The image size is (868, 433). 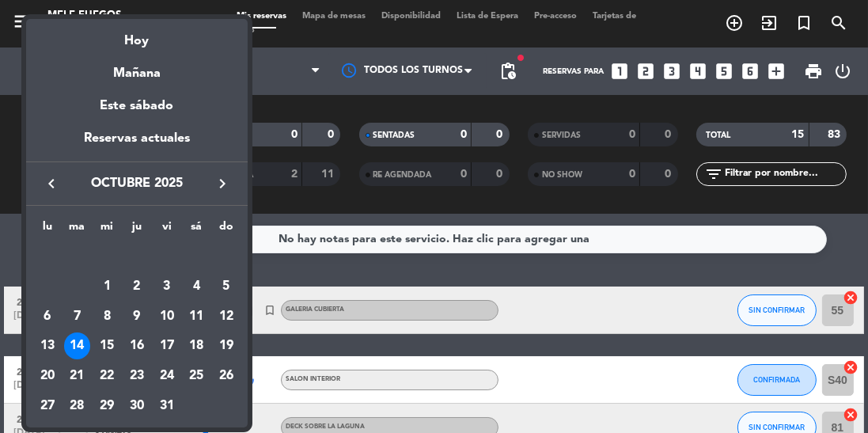 What do you see at coordinates (77, 317) in the screenshot?
I see `td: 7 de octubre de 2025` at bounding box center [77, 317].